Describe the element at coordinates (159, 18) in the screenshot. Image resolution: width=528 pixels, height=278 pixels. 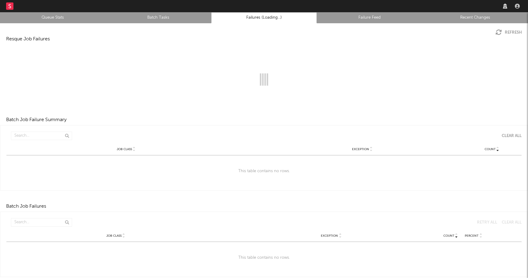
I see `a: Batch Tasks` at that location.